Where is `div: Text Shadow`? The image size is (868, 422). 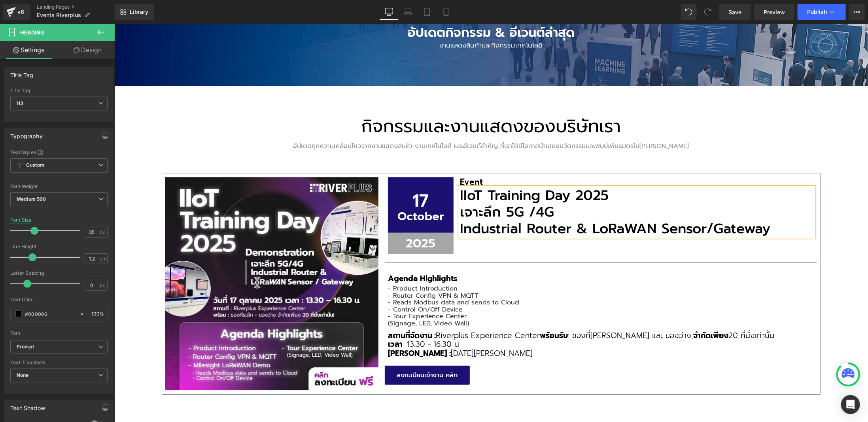 div: Text Shadow is located at coordinates (28, 406).